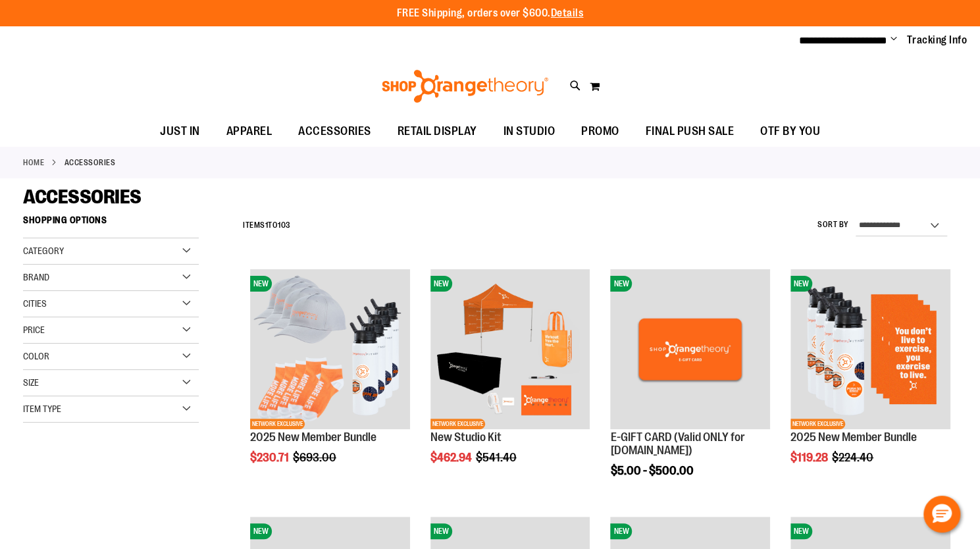  What do you see at coordinates (284, 225) in the screenshot?
I see `span: 103` at bounding box center [284, 225].